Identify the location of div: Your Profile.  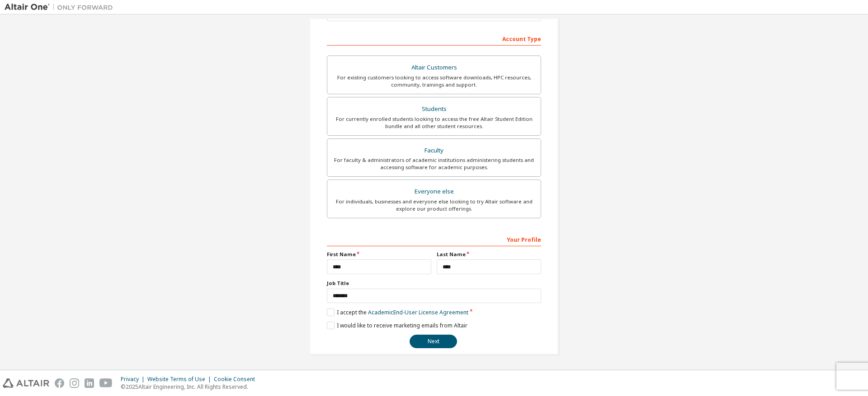
(434, 239).